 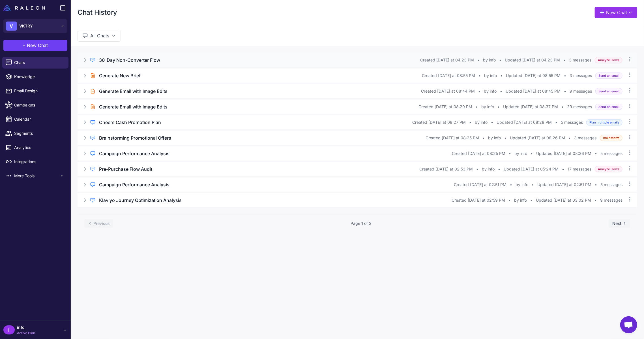 I want to click on span: Analytics, so click(x=39, y=147).